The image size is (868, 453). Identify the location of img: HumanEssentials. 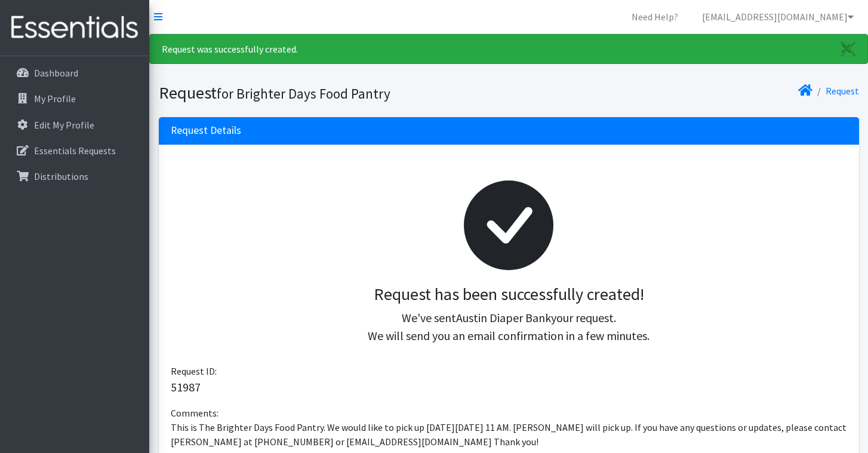
(74, 28).